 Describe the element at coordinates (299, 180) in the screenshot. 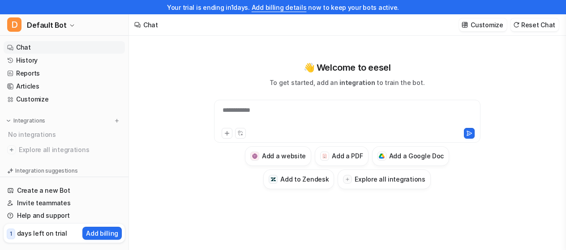

I see `button: Add to ZendeskAdd to Zendesk` at that location.